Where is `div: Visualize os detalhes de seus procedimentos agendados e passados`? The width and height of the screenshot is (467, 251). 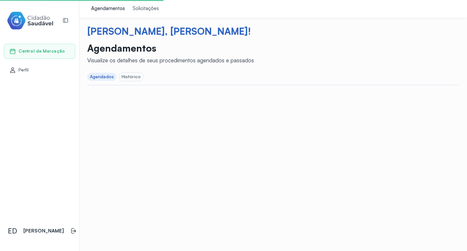
div: Visualize os detalhes de seus procedimentos agendados e passados is located at coordinates (171, 60).